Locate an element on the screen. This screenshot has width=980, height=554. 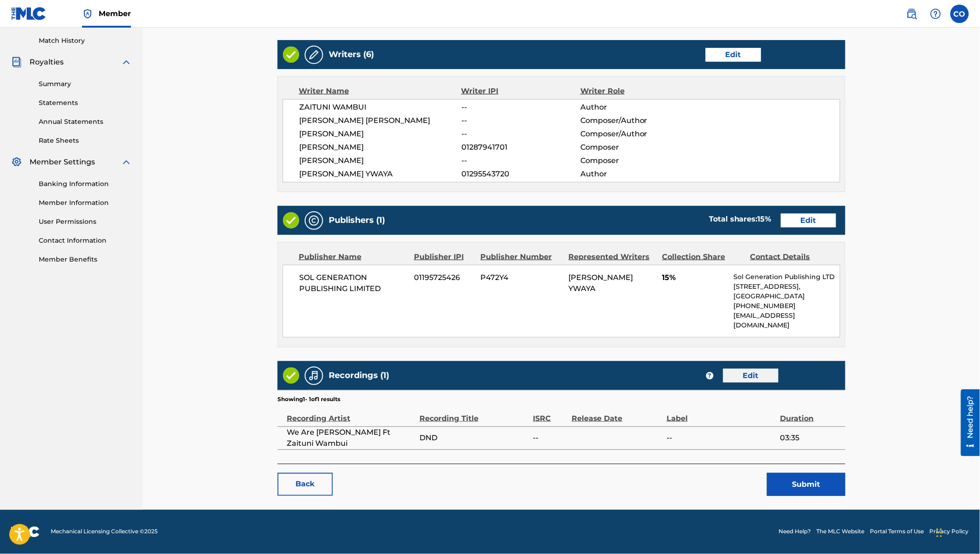
span: Mechanical Licensing Collective © 2025 is located at coordinates (104, 532).